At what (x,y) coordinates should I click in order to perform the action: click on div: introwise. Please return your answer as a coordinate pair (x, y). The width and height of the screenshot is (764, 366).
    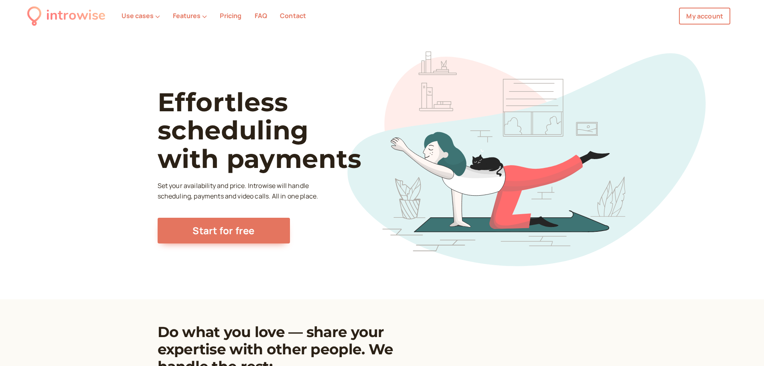
    Looking at the image, I should click on (76, 16).